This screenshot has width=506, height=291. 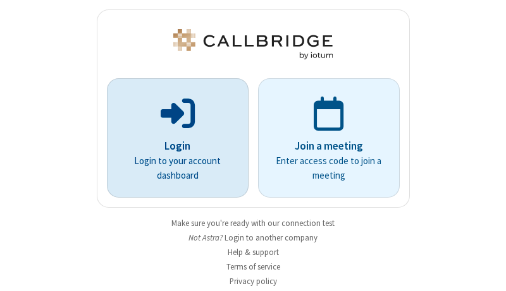 What do you see at coordinates (271, 238) in the screenshot?
I see `button: Login to another company` at bounding box center [271, 238].